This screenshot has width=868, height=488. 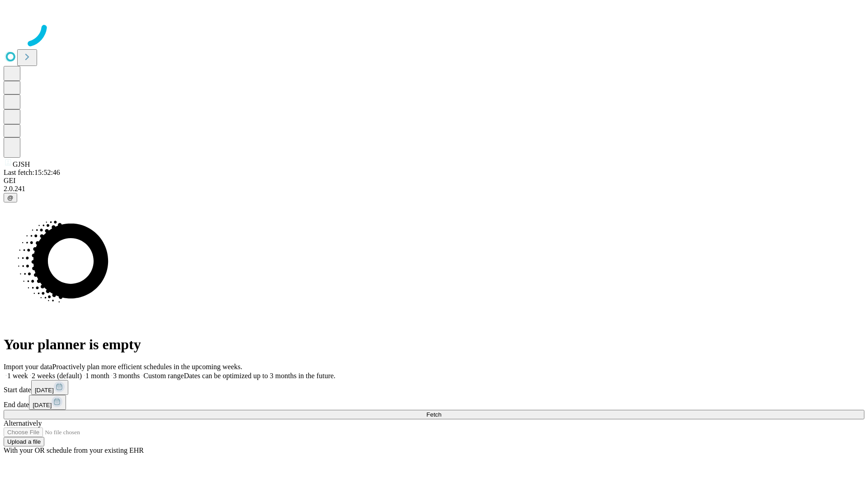 What do you see at coordinates (28, 366) in the screenshot?
I see `span: Import your data` at bounding box center [28, 366].